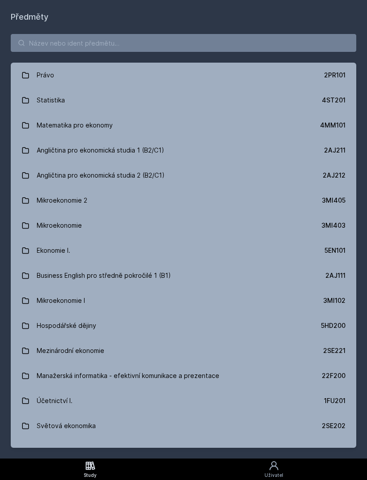  What do you see at coordinates (334, 175) in the screenshot?
I see `div: 2AJ212` at bounding box center [334, 175].